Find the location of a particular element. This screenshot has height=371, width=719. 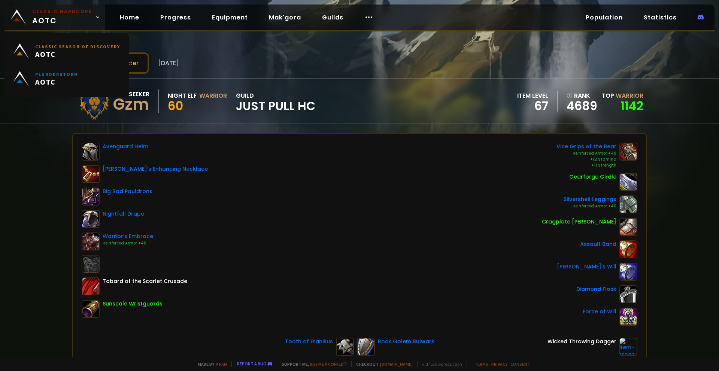

span: v. d752d5 - production is located at coordinates (440, 364).